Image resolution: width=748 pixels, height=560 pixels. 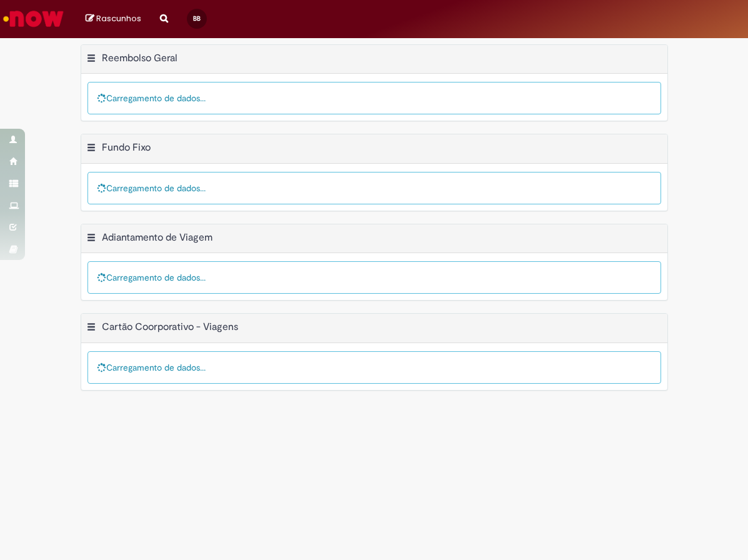 I want to click on button: Adiantamento de Viagem Menu de contexto, so click(x=91, y=240).